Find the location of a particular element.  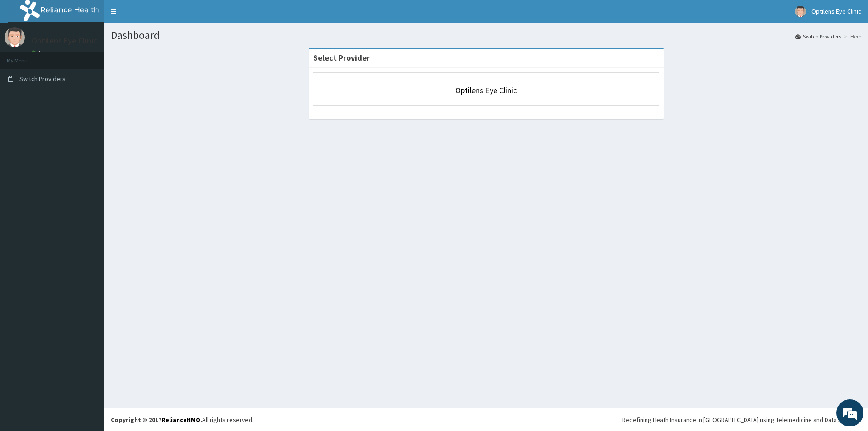

a: Online is located at coordinates (42, 53).